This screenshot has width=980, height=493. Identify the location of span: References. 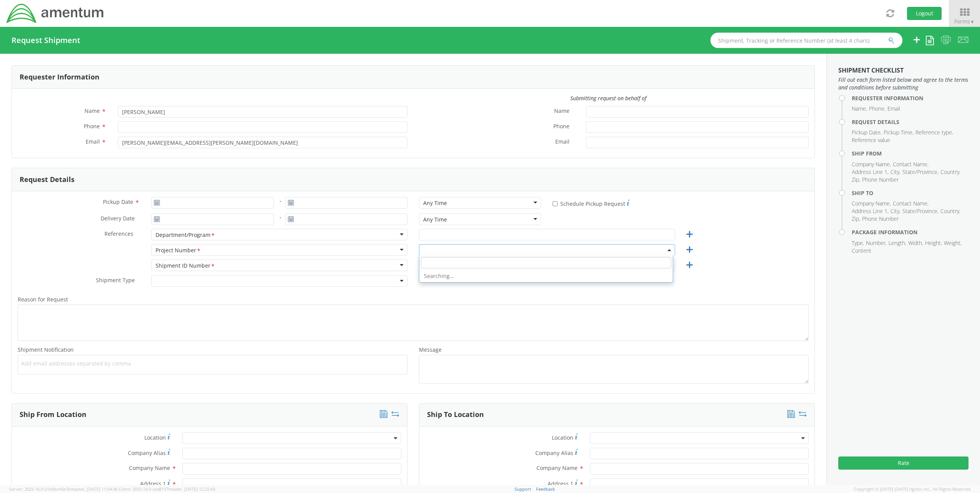
(119, 234).